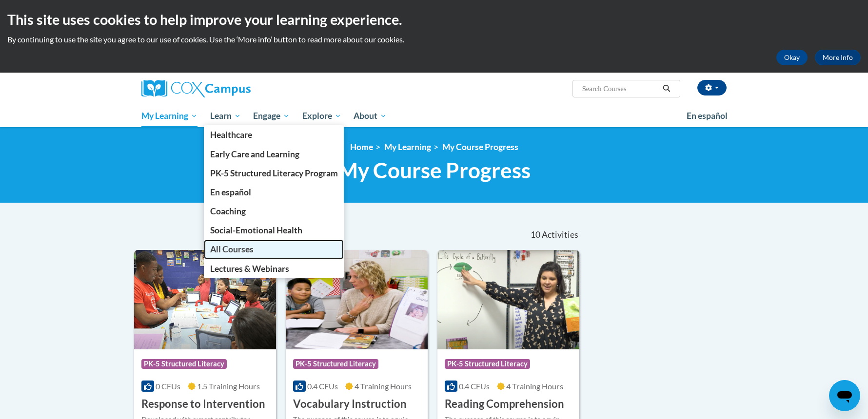 The image size is (868, 419). I want to click on img: Cox Campus, so click(196, 89).